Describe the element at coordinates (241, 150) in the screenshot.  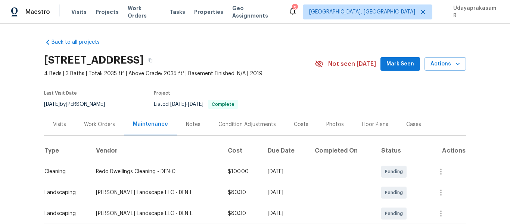
I see `th: Cost` at that location.